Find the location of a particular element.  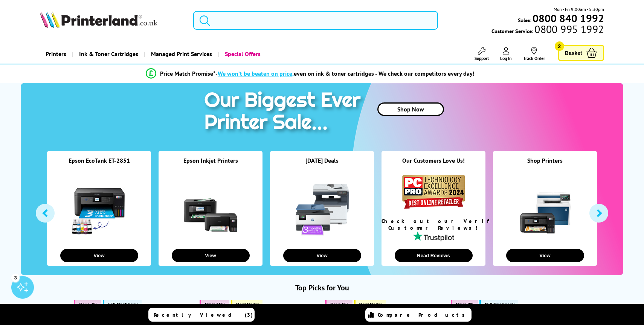

a: 0800 840 1992 is located at coordinates (568, 18).